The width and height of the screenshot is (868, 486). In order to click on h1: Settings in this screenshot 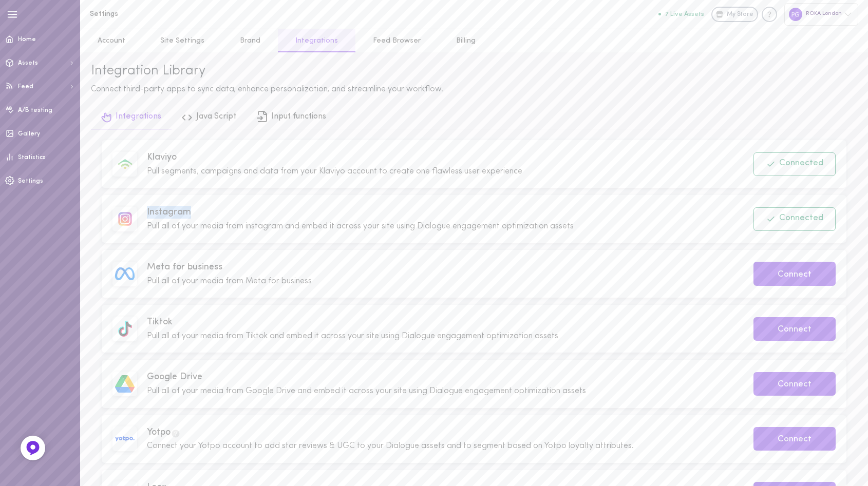, I will do `click(175, 14)`.